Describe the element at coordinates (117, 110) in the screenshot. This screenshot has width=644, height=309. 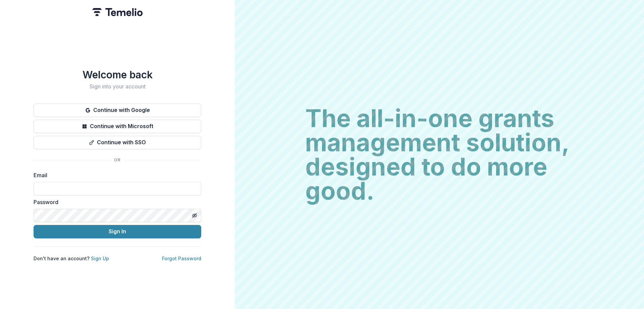
I see `button: Continue with Google` at that location.